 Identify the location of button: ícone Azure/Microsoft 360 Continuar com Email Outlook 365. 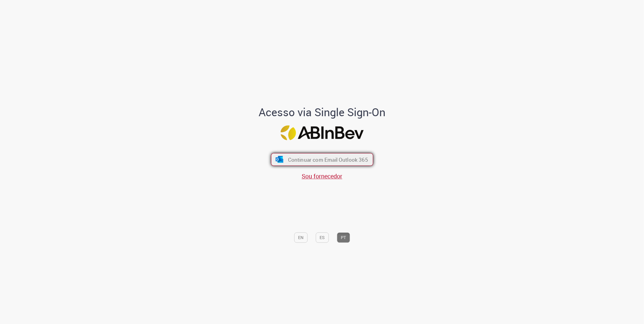
(322, 159).